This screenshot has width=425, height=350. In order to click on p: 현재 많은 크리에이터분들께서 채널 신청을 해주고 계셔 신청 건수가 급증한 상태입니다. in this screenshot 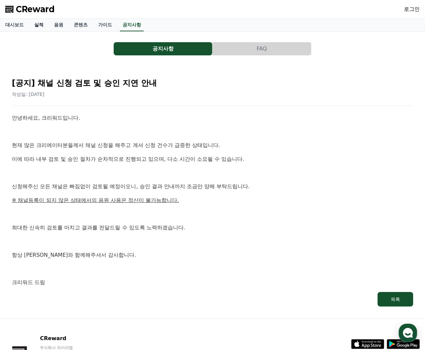, I will do `click(212, 145)`.